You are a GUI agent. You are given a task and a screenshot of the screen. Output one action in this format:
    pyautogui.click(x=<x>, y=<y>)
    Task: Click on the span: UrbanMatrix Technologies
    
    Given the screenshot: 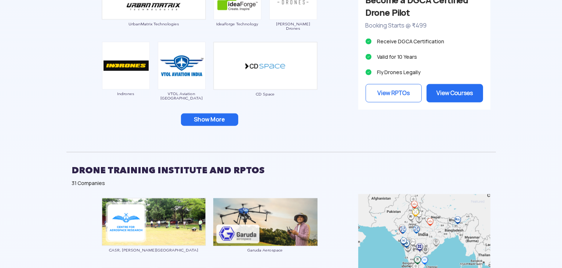 What is the action you would take?
    pyautogui.click(x=154, y=24)
    